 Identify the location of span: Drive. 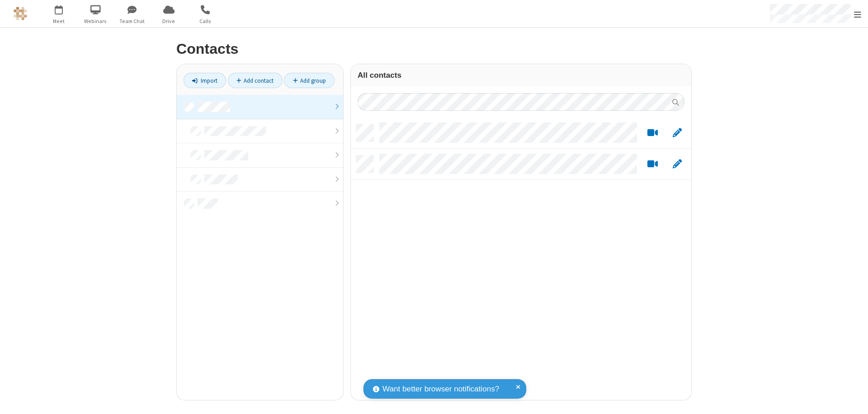
(168, 21).